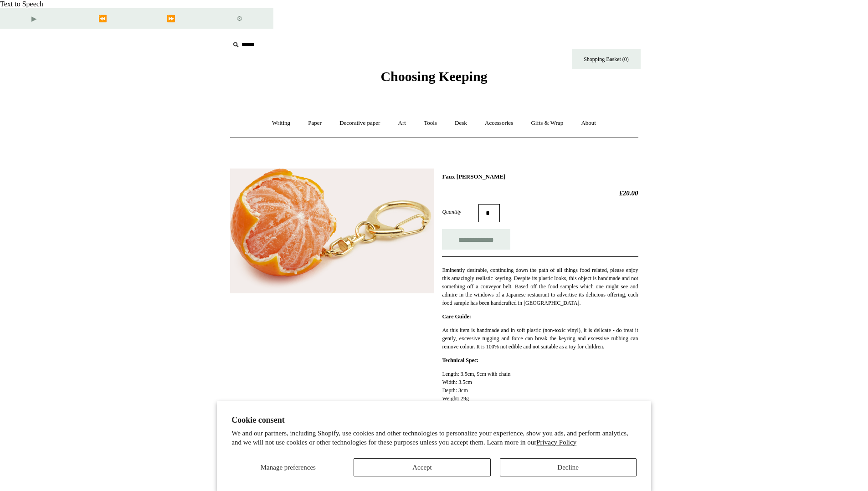 The width and height of the screenshot is (868, 491). What do you see at coordinates (460, 212) in the screenshot?
I see `label: Quantity` at bounding box center [460, 212].